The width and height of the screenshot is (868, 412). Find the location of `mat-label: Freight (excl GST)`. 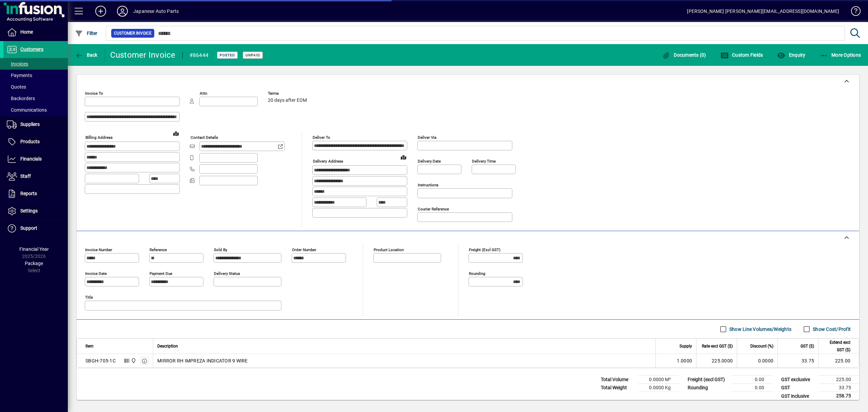

mat-label: Freight (excl GST) is located at coordinates (485, 250).